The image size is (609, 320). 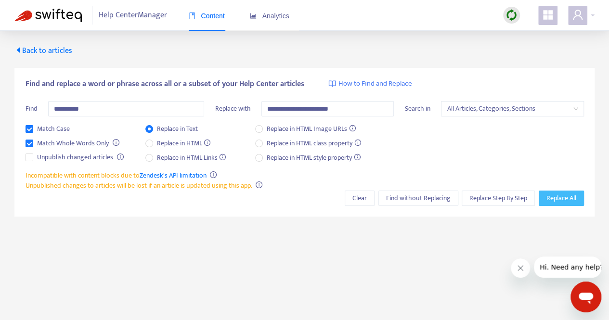 What do you see at coordinates (418, 198) in the screenshot?
I see `span: Find without Replacing` at bounding box center [418, 198].